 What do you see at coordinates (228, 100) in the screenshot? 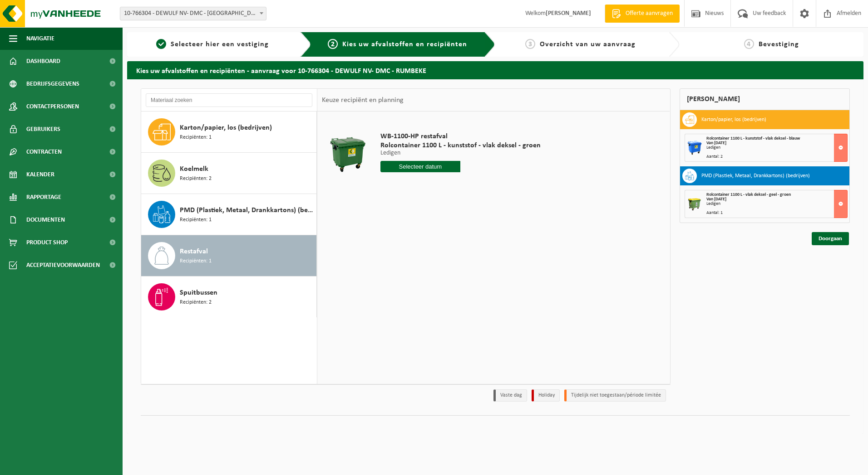
I see `input: Materiaal zoeken` at bounding box center [228, 100].